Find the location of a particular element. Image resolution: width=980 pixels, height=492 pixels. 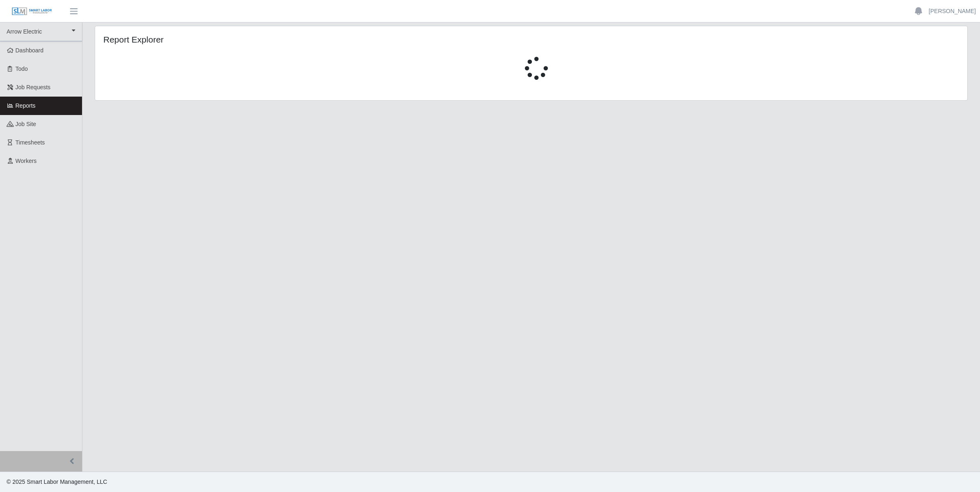

span: Reports is located at coordinates (25, 106).